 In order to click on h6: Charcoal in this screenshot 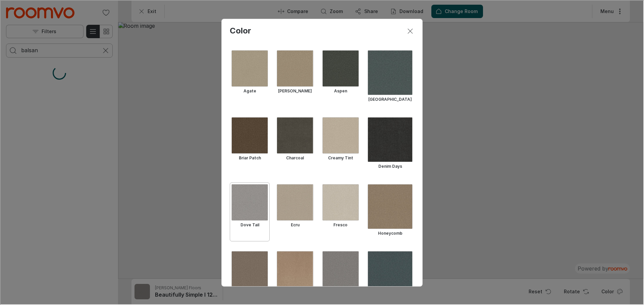, I will do `click(294, 159)`.